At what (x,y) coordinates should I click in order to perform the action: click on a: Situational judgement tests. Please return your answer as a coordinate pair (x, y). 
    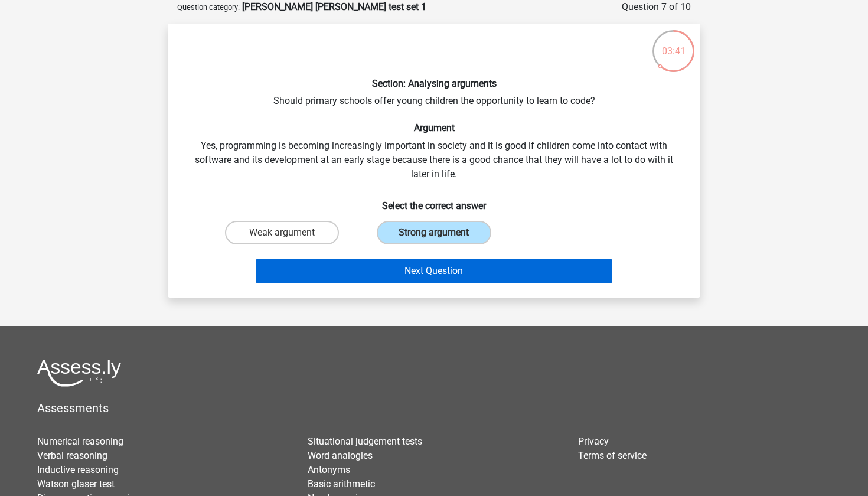
    Looking at the image, I should click on (365, 441).